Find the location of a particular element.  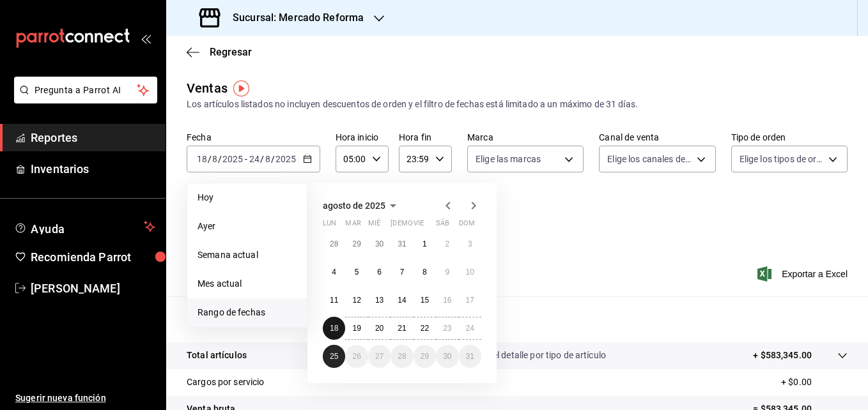

button: 8 de agosto de 2025 is located at coordinates (424, 272).